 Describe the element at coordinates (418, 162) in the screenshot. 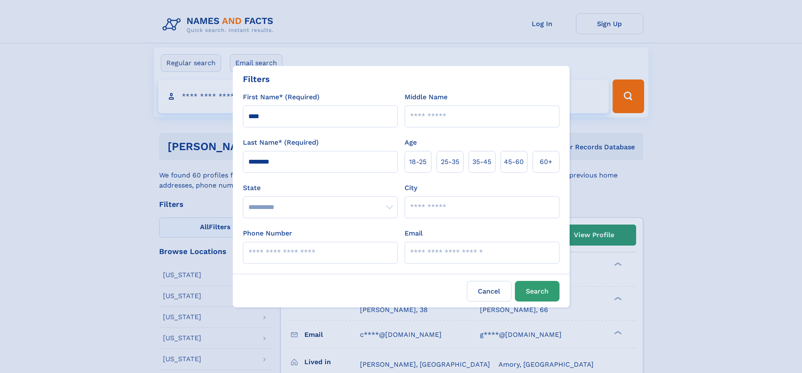

I see `span: 18‑25` at that location.